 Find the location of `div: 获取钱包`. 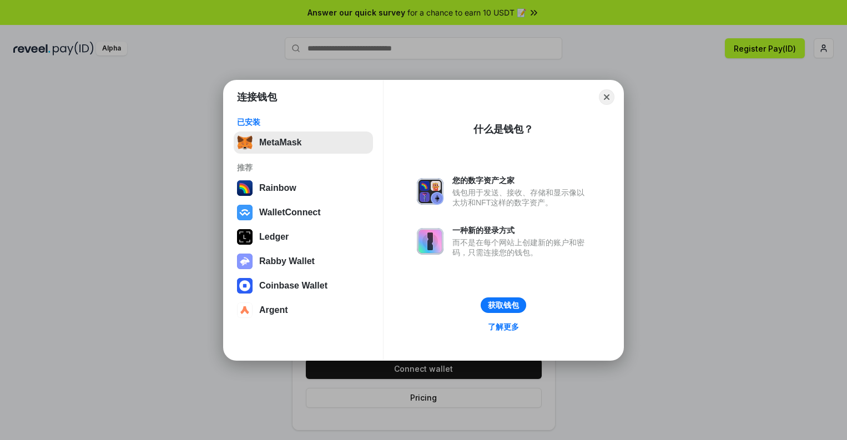

div: 获取钱包 is located at coordinates (503, 305).